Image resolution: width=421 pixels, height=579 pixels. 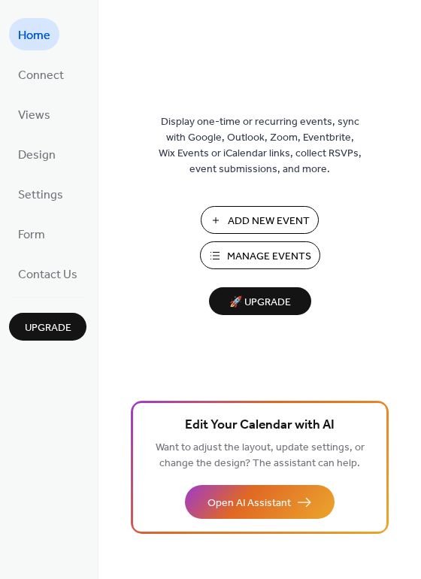 What do you see at coordinates (48, 328) in the screenshot?
I see `span: Upgrade` at bounding box center [48, 328].